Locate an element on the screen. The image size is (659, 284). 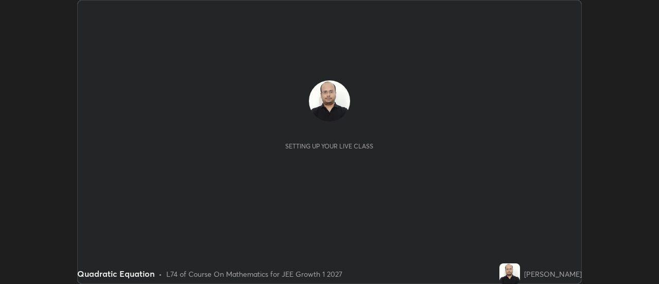
div: Quadratic Equation is located at coordinates (116, 273).